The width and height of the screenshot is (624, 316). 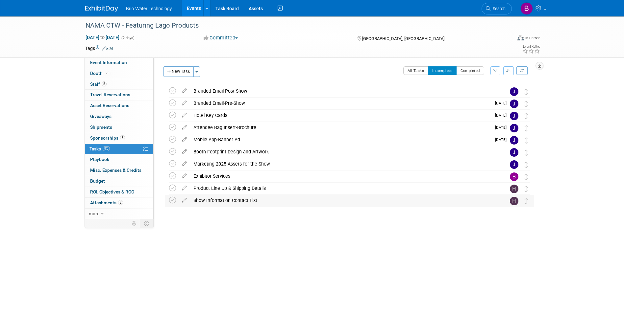 I want to click on span: Search, so click(x=498, y=9).